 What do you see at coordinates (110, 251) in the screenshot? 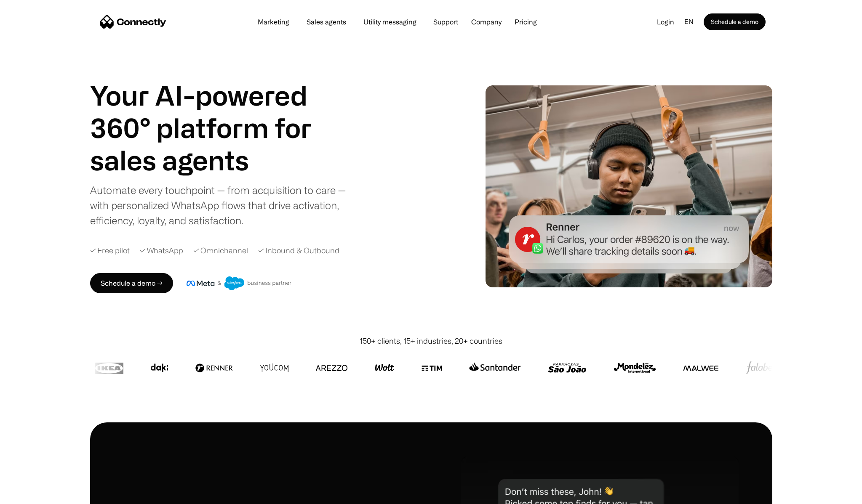
I see `div: ✓ Free pilot` at bounding box center [110, 251].